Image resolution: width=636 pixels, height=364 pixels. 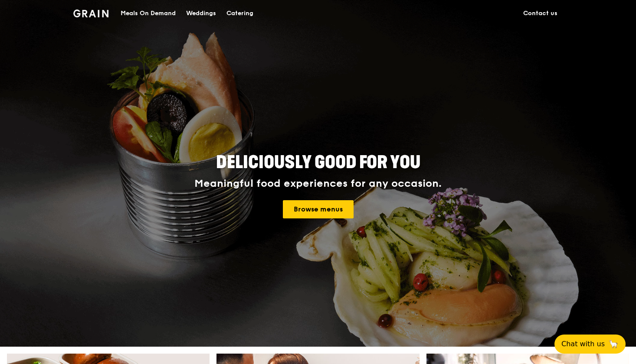 I want to click on button: Chat with us🦙, so click(x=590, y=344).